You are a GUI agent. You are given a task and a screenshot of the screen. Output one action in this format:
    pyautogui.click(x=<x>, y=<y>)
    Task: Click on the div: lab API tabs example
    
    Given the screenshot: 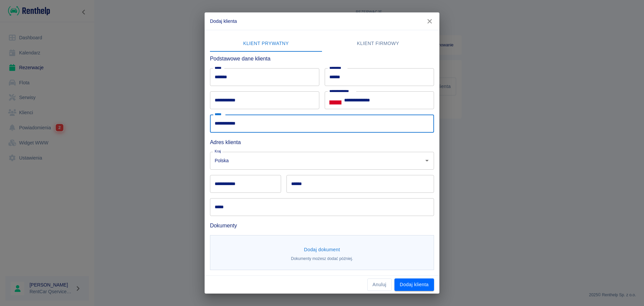 What is the action you would take?
    pyautogui.click(x=322, y=43)
    